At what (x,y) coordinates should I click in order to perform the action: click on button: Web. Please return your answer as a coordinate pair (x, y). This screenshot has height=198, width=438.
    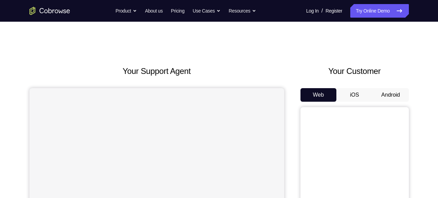
    Looking at the image, I should click on (318, 95).